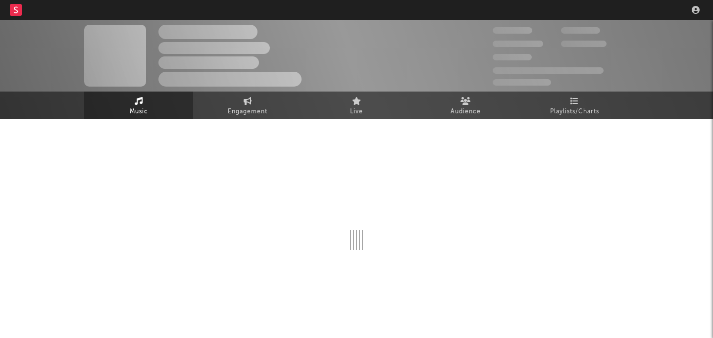 The image size is (713, 338). Describe the element at coordinates (139, 112) in the screenshot. I see `span: Music` at that location.